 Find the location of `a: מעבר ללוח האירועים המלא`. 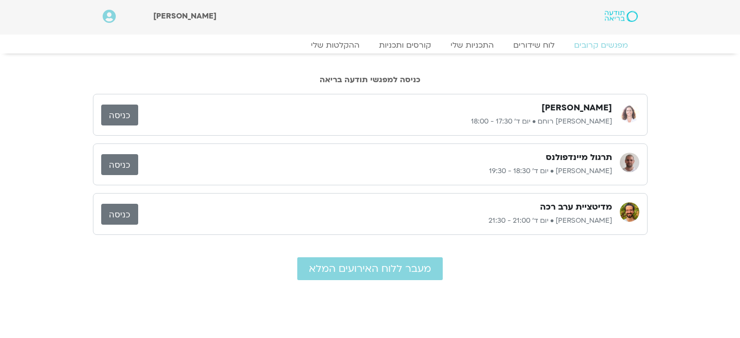

a: מעבר ללוח האירועים המלא is located at coordinates (370, 269).